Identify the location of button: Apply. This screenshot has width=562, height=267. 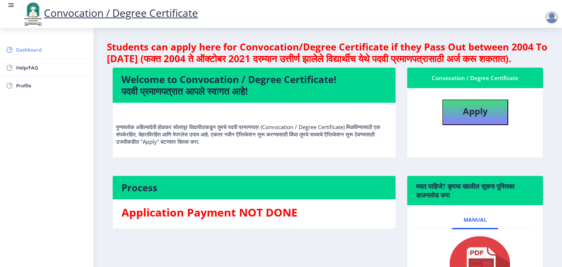
(475, 112).